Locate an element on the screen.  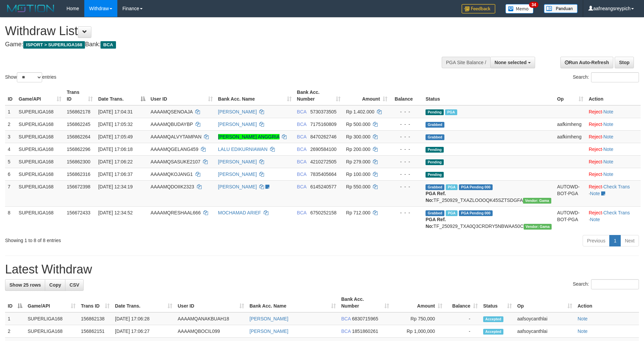
span: Show 25 rows is located at coordinates (25, 285).